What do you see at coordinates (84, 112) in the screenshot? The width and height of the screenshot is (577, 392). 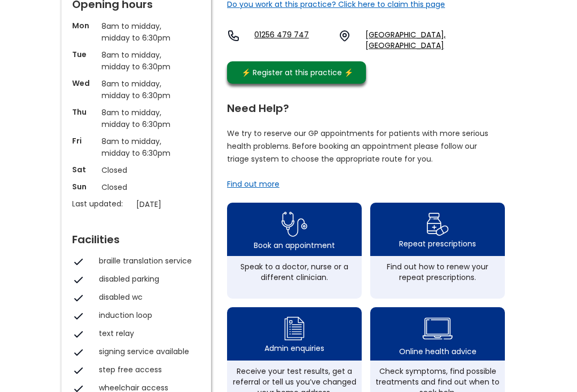 I see `p: Thu` at bounding box center [84, 112].